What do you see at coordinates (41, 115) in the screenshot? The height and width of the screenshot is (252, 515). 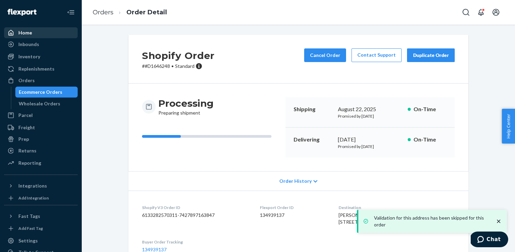 I see `a: Parcel` at bounding box center [41, 115].